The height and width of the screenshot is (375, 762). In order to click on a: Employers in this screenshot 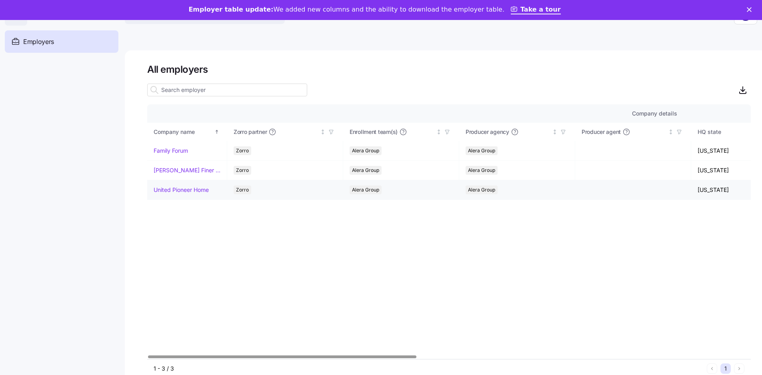, I will do `click(62, 42)`.